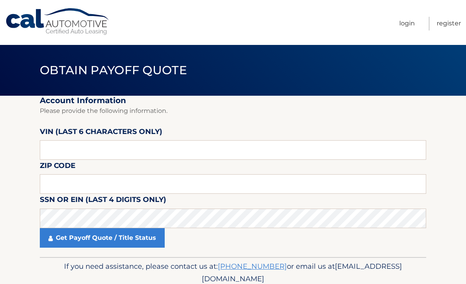 This screenshot has height=284, width=466. I want to click on a: Cal Automotive, so click(58, 21).